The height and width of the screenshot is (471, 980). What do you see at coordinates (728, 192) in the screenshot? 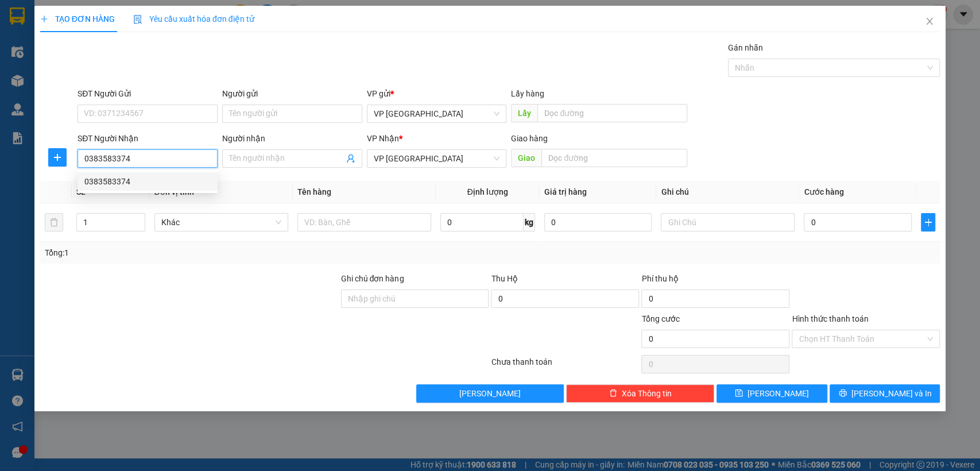
I see `th: Ghi chú` at bounding box center [728, 192].